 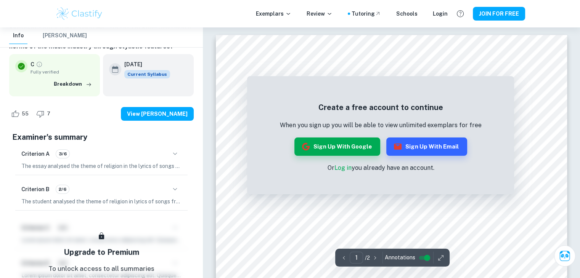 I want to click on a: Login, so click(x=440, y=14).